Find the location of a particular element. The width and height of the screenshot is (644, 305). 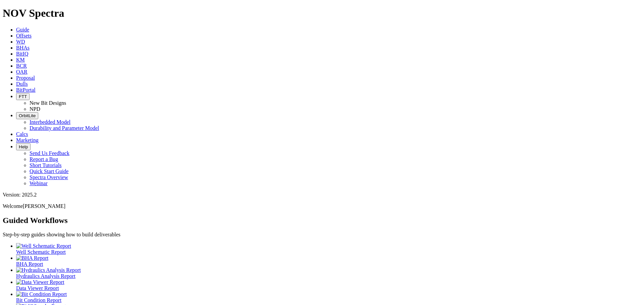

a: Bit Condition Report Bit Condition Report is located at coordinates (328, 297).